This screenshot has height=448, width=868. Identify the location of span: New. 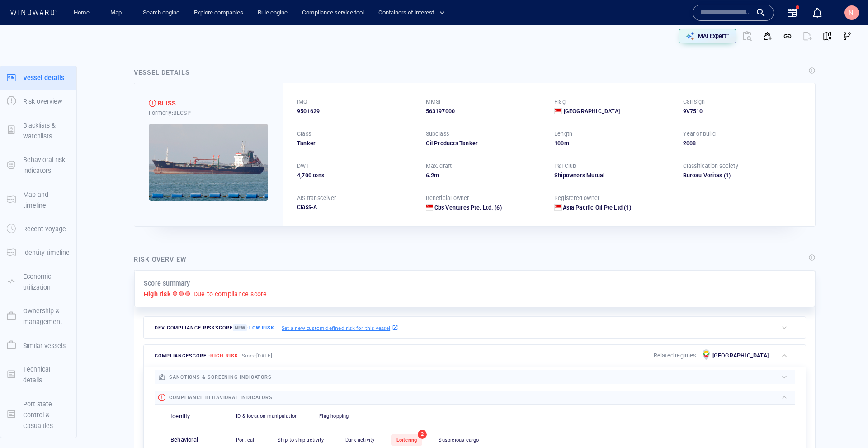
(240, 327).